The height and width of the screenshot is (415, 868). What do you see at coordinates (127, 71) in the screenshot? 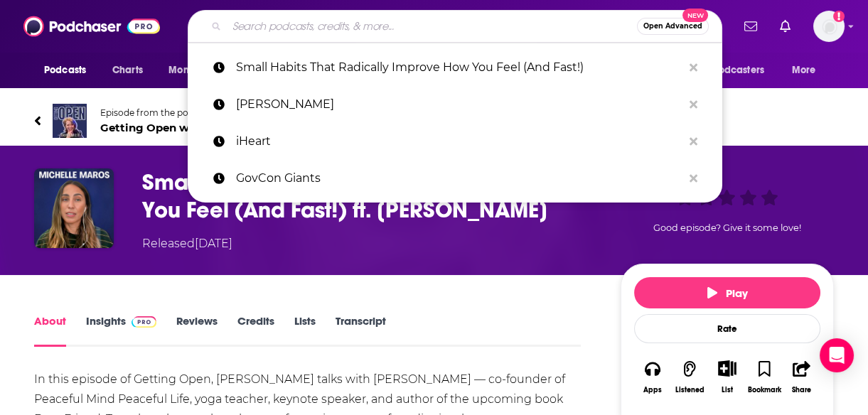
I see `a: Charts` at bounding box center [127, 71].